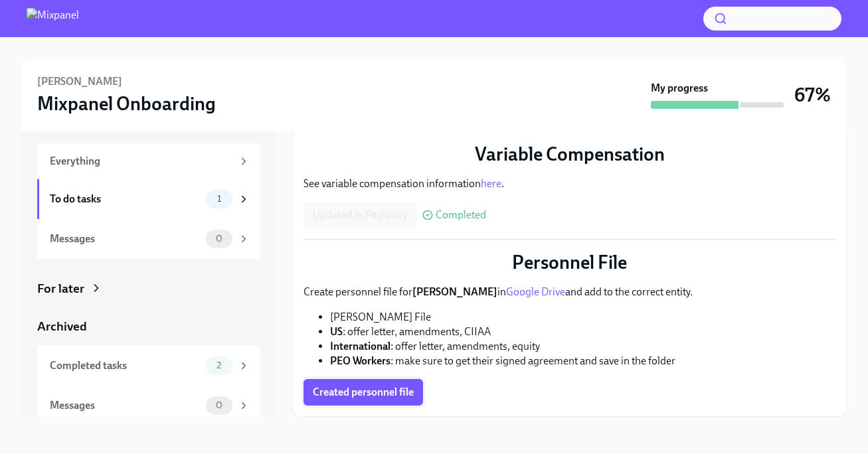 This screenshot has height=454, width=868. What do you see at coordinates (149, 199) in the screenshot?
I see `a: To do tasks1` at bounding box center [149, 199].